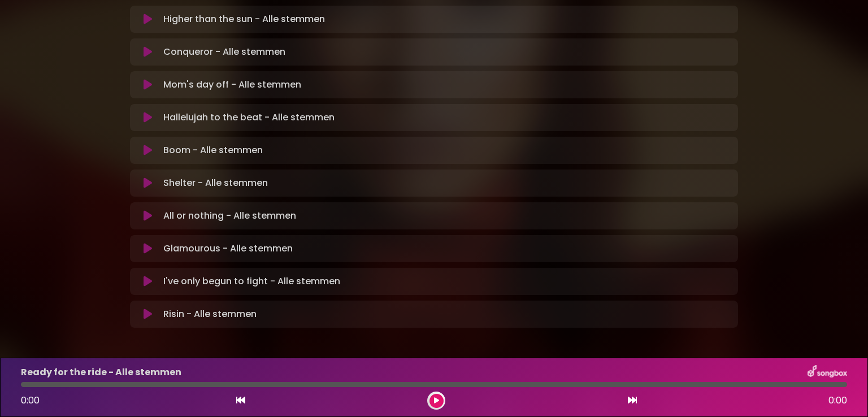 Image resolution: width=868 pixels, height=417 pixels. I want to click on p: Mom's day off - Alle stemmen, so click(232, 85).